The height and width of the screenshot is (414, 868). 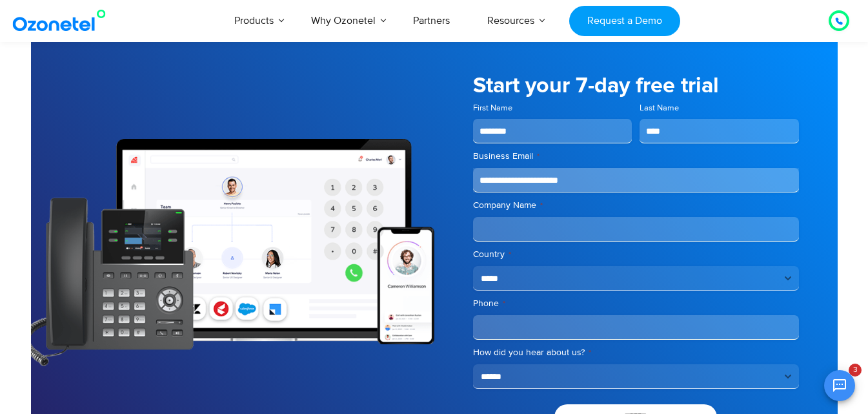 I want to click on span: 3, so click(x=855, y=370).